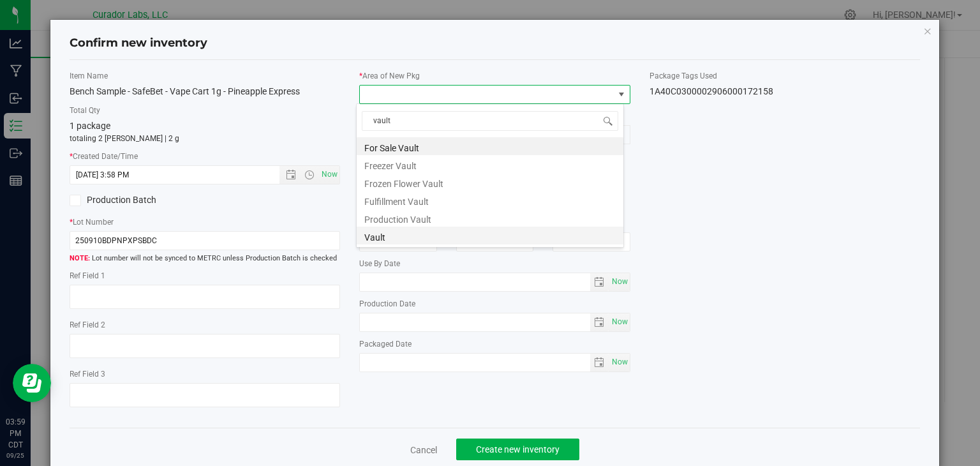 This screenshot has height=466, width=980. I want to click on a: Cancel, so click(424, 450).